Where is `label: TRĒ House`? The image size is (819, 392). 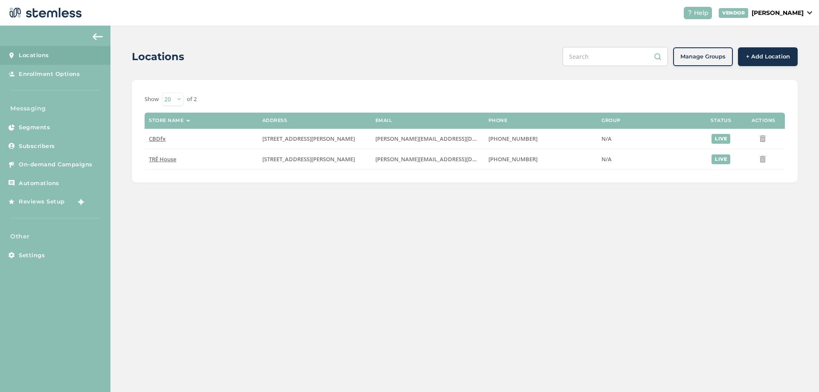 label: TRĒ House is located at coordinates (201, 159).